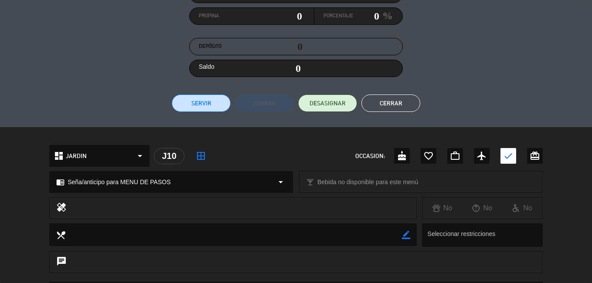  Describe the element at coordinates (406, 235) in the screenshot. I see `i: border_color` at that location.